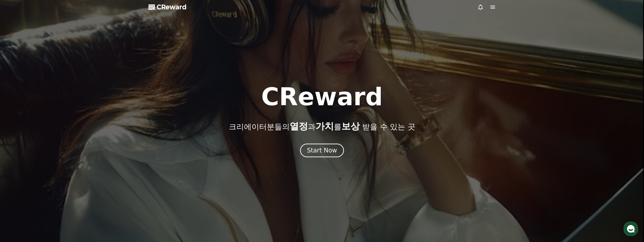 The width and height of the screenshot is (644, 242). Describe the element at coordinates (322, 127) in the screenshot. I see `p: 크리에이터분들의 과 를 받을 수 있는 곳` at that location.